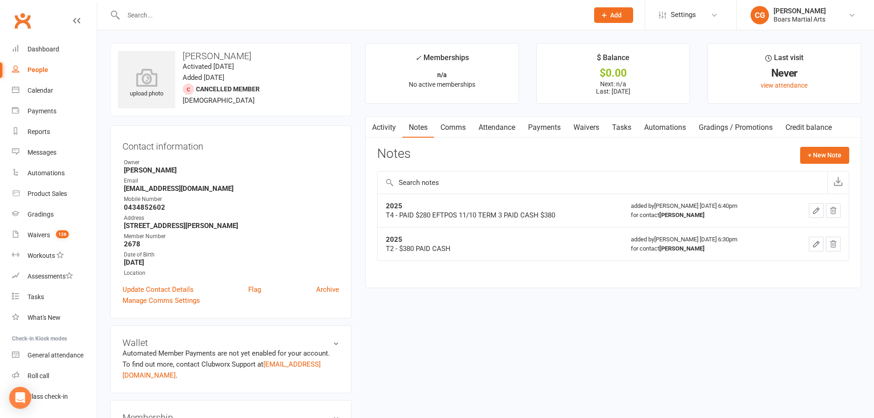 This screenshot has height=418, width=874. I want to click on div: Payments, so click(42, 111).